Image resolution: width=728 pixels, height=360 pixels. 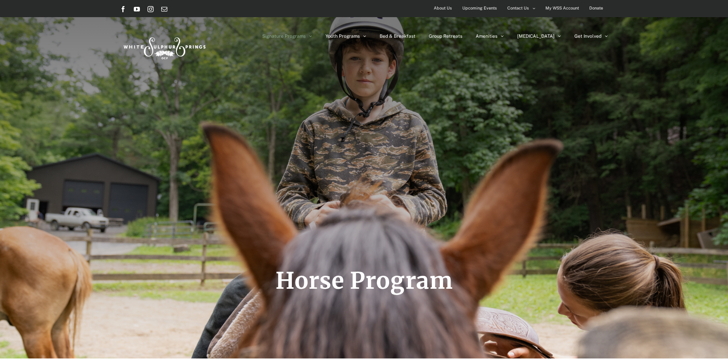 What do you see at coordinates (518, 8) in the screenshot?
I see `span: Contact Us` at bounding box center [518, 8].